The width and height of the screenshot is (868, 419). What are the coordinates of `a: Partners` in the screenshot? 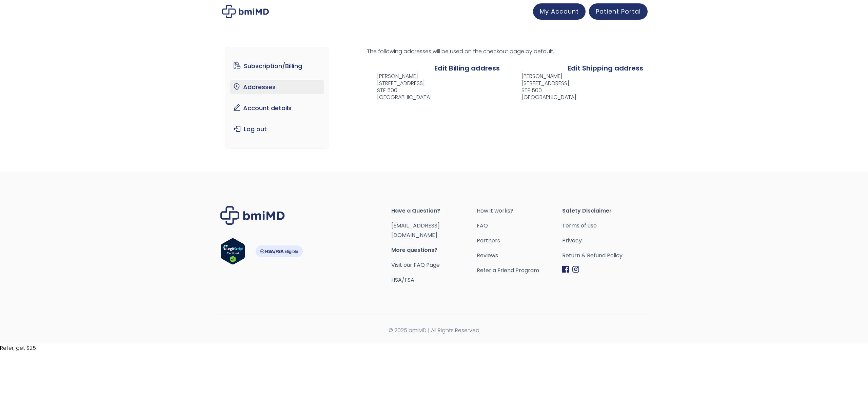 It's located at (519, 241).